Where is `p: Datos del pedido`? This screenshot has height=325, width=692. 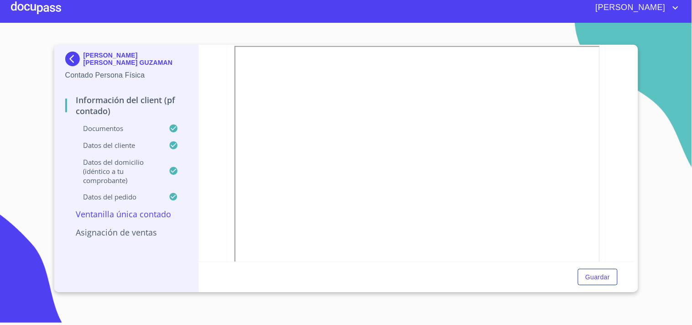 p: Datos del pedido is located at coordinates (117, 197).